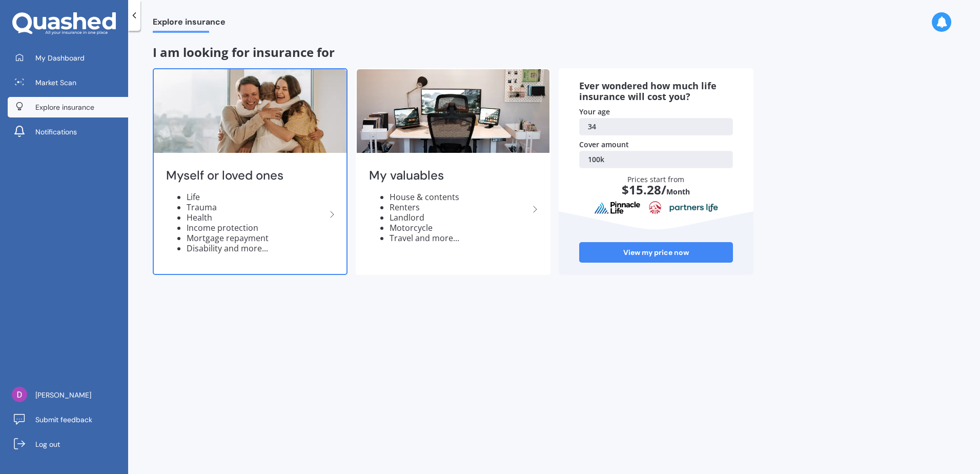  I want to click on a: My Dashboard, so click(68, 58).